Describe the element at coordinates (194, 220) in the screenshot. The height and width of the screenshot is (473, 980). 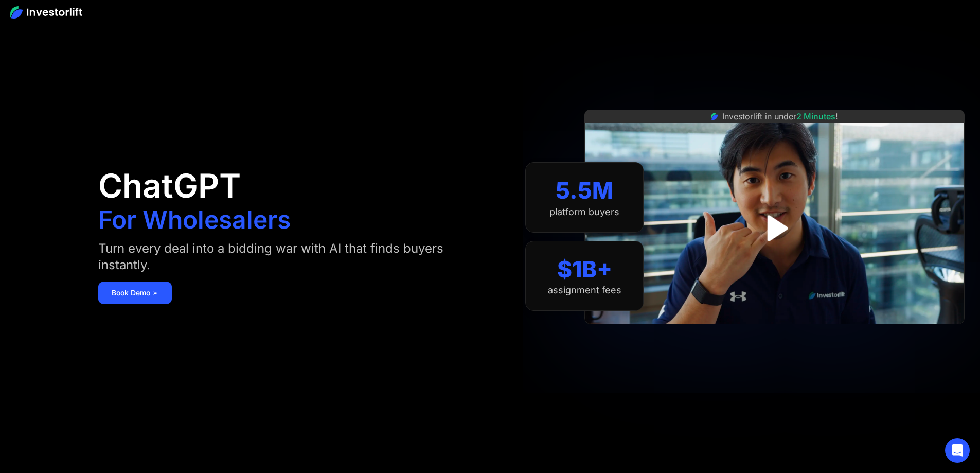
I see `h1: For Wholesalers` at that location.